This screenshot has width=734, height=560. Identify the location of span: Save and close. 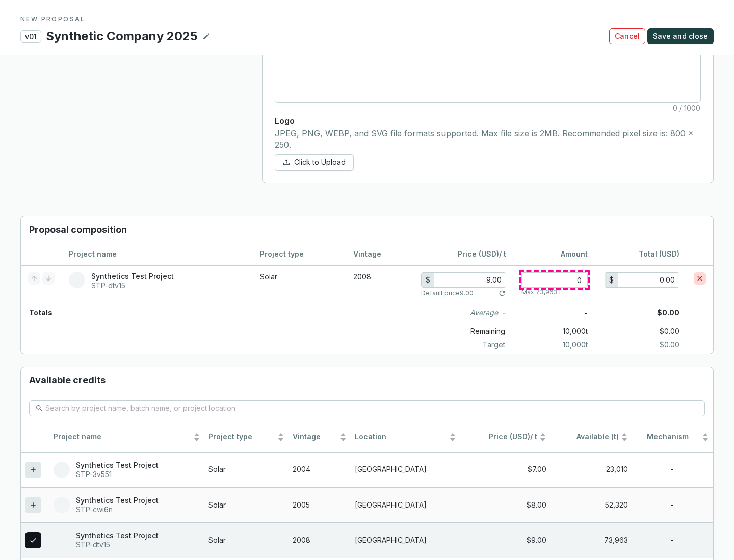
(680, 36).